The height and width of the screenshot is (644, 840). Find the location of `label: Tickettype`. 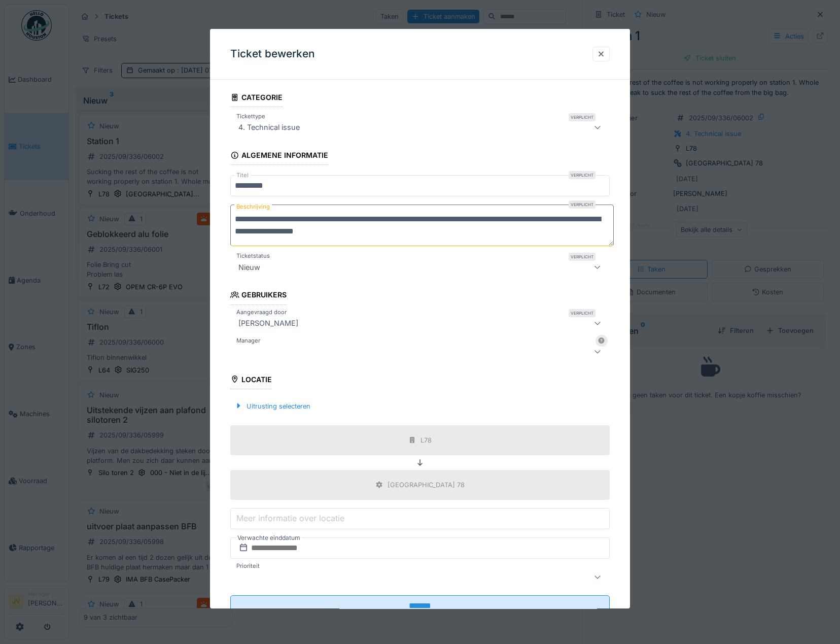

label: Tickettype is located at coordinates (251, 116).